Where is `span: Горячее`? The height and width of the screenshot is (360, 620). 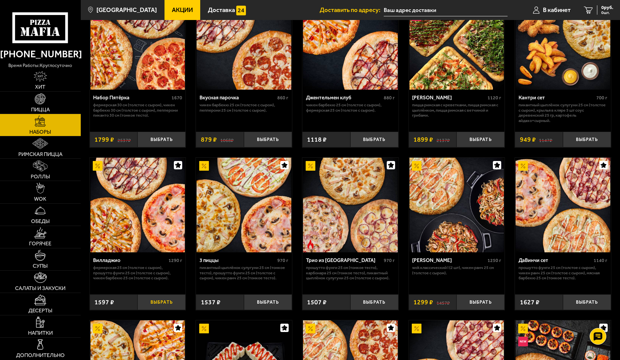 span: Горячее is located at coordinates (40, 244).